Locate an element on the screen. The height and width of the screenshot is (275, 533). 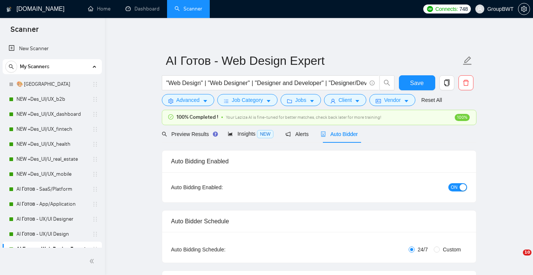
span: Jobs is located at coordinates (301, 100).